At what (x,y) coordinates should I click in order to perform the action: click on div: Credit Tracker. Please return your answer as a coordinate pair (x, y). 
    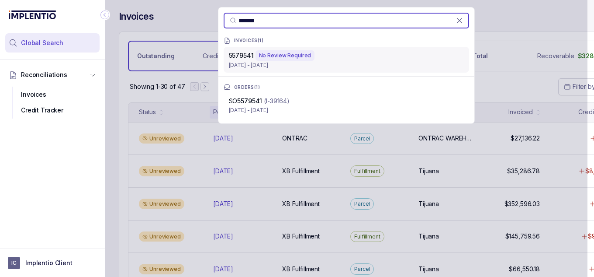
    Looking at the image, I should click on (52, 110).